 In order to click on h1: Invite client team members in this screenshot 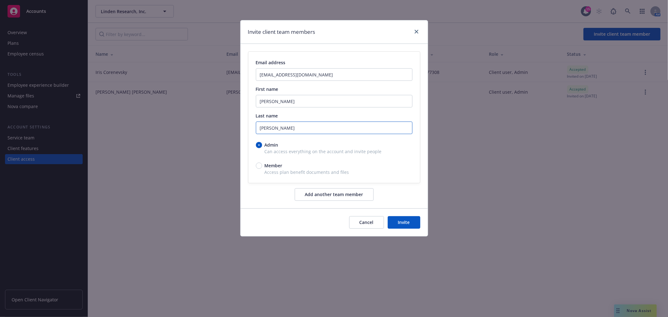, I will do `click(281, 32)`.